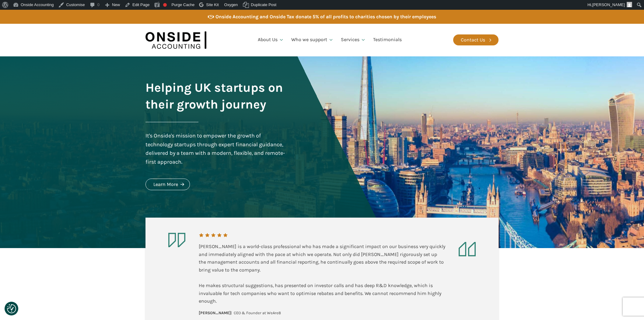 Image resolution: width=644 pixels, height=320 pixels. I want to click on a: About Us, so click(271, 40).